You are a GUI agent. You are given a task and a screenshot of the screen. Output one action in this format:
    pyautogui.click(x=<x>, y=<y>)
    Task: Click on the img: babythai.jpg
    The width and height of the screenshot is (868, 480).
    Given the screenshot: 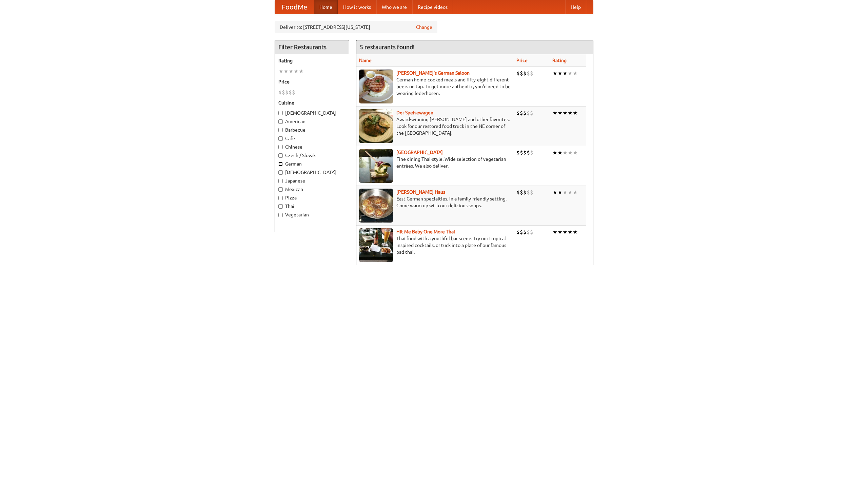 What is the action you would take?
    pyautogui.click(x=376, y=245)
    